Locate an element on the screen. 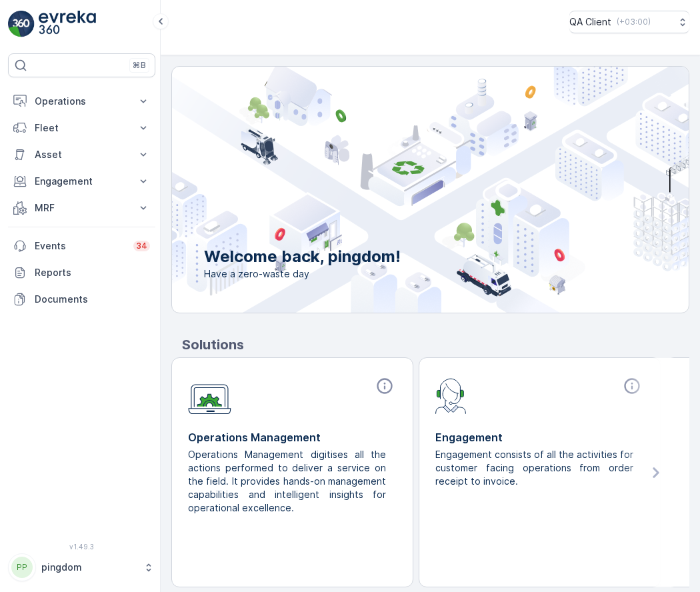  a: Events34 is located at coordinates (82, 246).